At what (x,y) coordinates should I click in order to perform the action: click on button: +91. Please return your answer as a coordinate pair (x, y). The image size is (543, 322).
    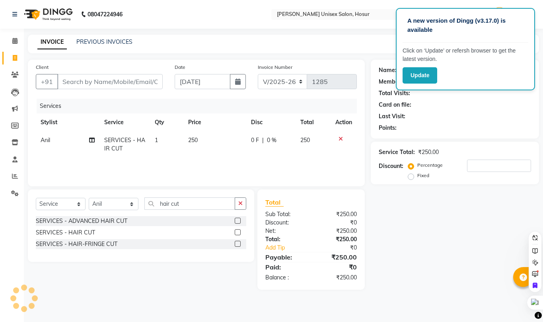
    Looking at the image, I should click on (47, 82).